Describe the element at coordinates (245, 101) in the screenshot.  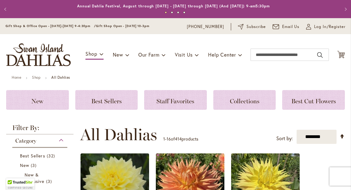
I see `span: Collections` at that location.